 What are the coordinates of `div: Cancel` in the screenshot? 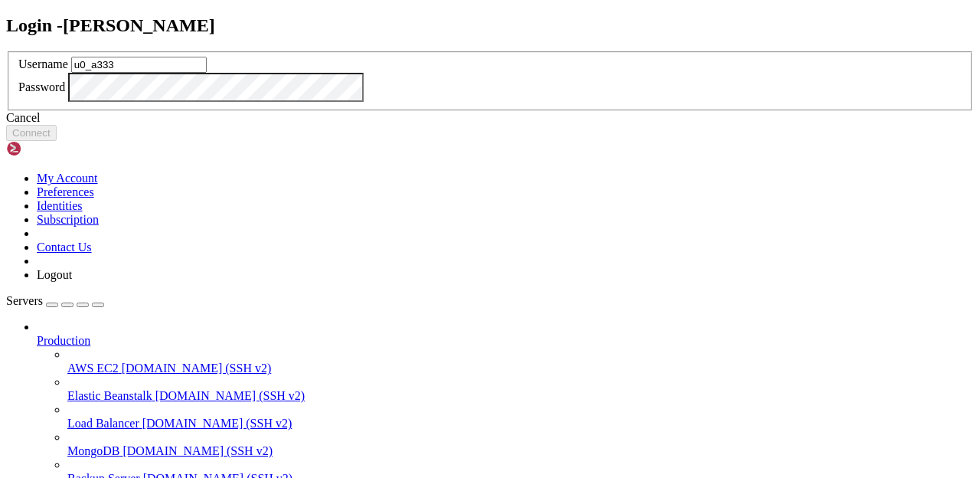 It's located at (490, 118).